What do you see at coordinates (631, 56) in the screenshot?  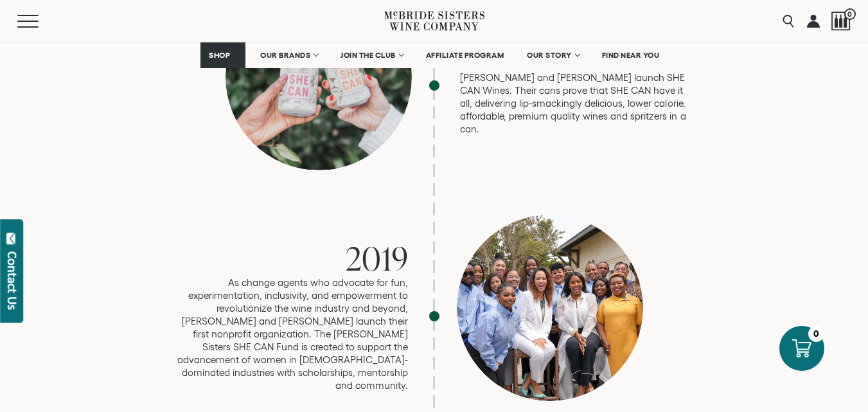 I see `a: FIND NEAR YOU` at bounding box center [631, 56].